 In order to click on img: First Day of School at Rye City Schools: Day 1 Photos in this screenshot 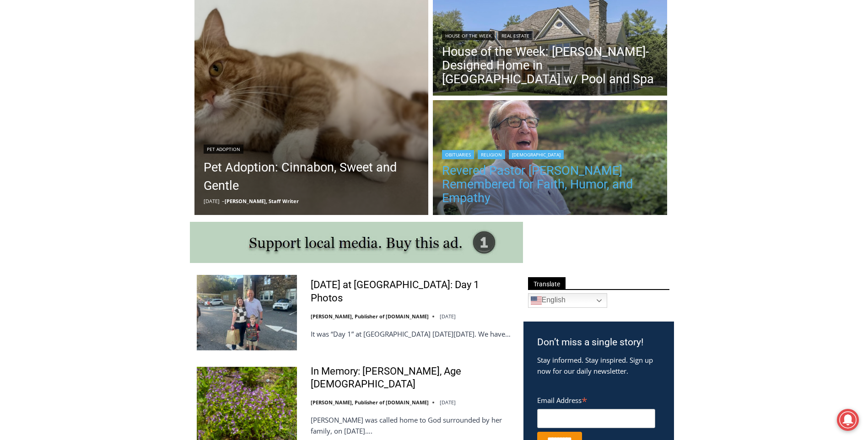, I will do `click(247, 312)`.